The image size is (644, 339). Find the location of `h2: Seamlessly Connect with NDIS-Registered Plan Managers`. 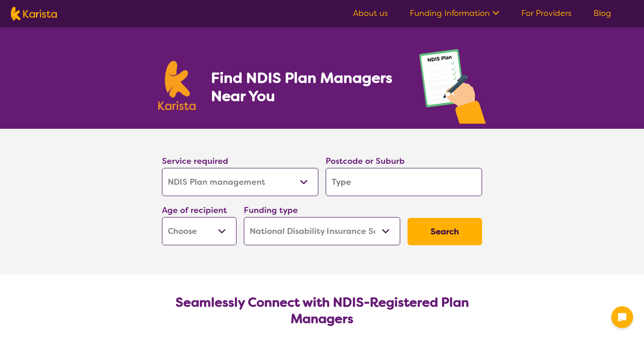

h2: Seamlessly Connect with NDIS-Registered Plan Managers is located at coordinates (322, 311).